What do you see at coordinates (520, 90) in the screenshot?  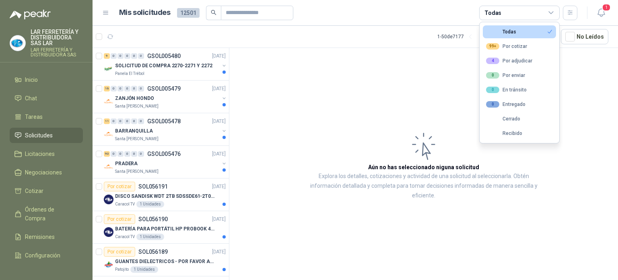 I see `button: 0En tránsito` at bounding box center [520, 90].